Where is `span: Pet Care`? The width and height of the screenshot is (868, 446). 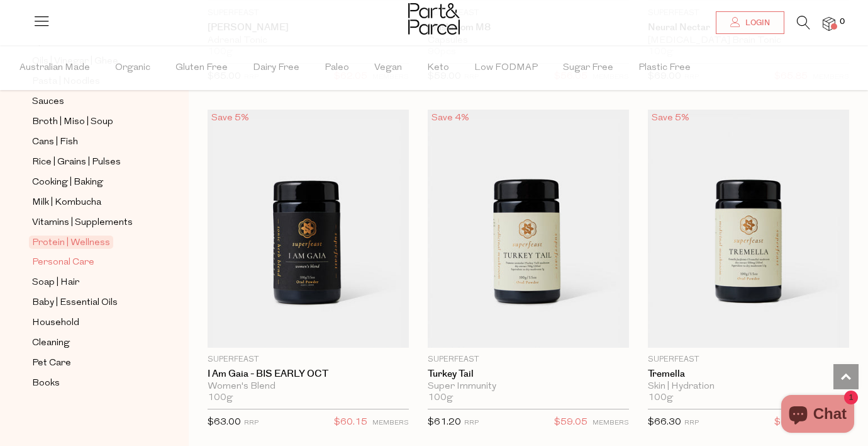
span: Pet Care is located at coordinates (52, 363).